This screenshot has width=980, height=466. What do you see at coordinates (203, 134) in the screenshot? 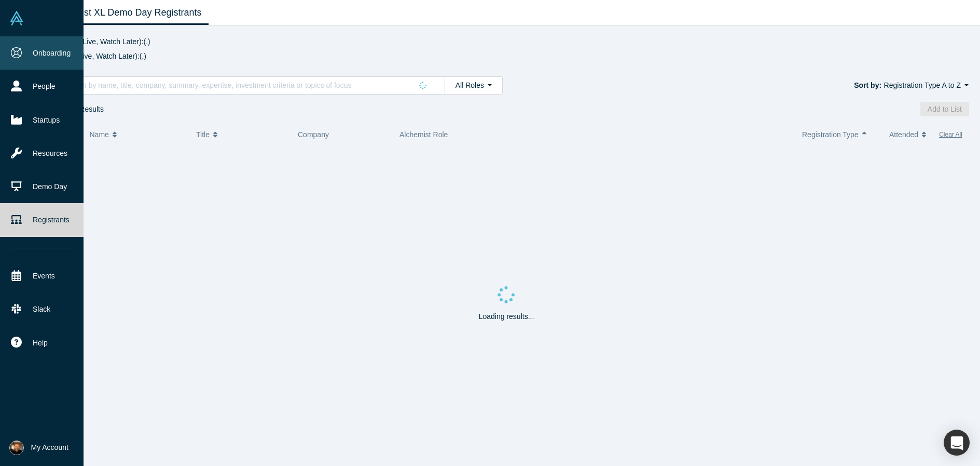
I see `span: Title` at bounding box center [203, 134].